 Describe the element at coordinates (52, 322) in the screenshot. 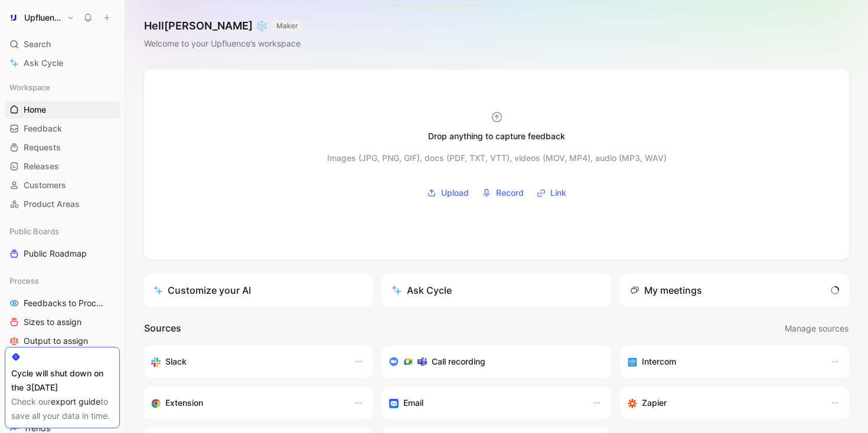

I see `span: Sizes to assign` at that location.